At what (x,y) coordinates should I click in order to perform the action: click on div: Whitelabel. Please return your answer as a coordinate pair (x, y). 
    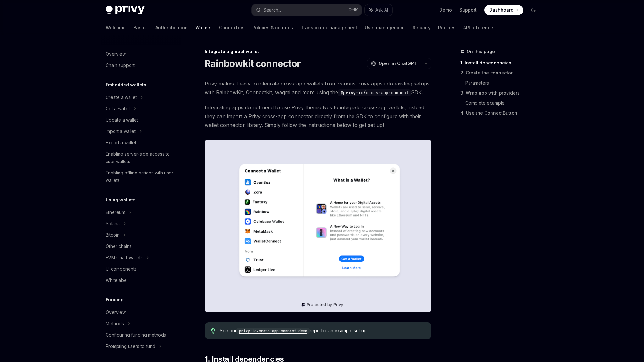
    Looking at the image, I should click on (116, 280).